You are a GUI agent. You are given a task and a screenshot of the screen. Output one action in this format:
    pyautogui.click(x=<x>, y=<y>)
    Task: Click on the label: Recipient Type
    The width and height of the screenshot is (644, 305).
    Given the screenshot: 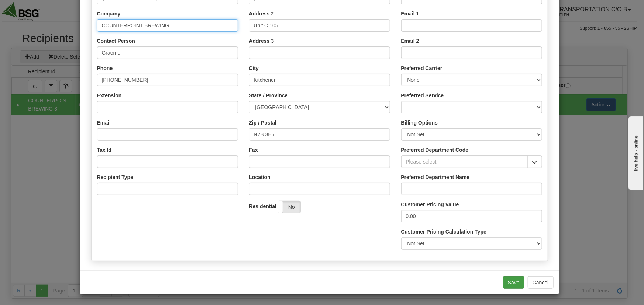 What is the action you would take?
    pyautogui.click(x=115, y=177)
    